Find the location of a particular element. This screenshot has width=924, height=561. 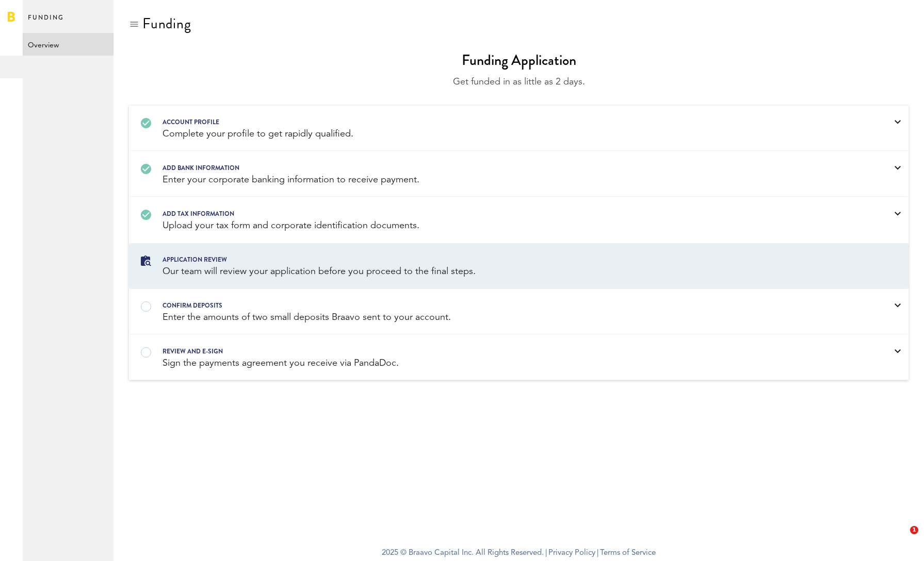

a: Add tax information Upload your tax form and corporate identification documents. is located at coordinates (518, 220).